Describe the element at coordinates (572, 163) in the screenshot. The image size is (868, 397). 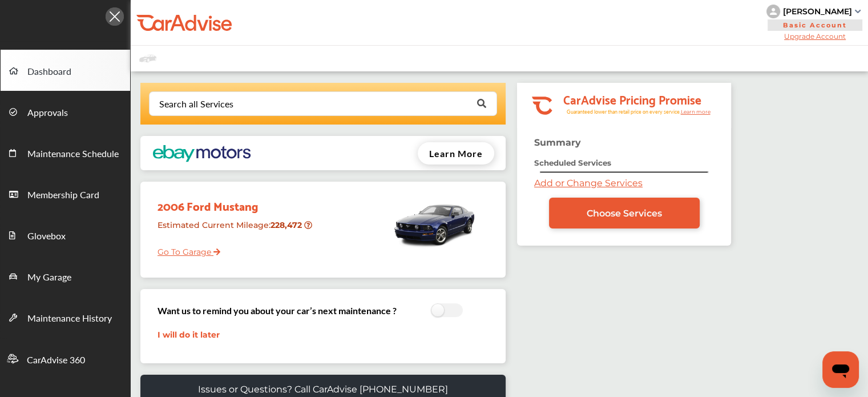
I see `strong: Scheduled Services` at that location.